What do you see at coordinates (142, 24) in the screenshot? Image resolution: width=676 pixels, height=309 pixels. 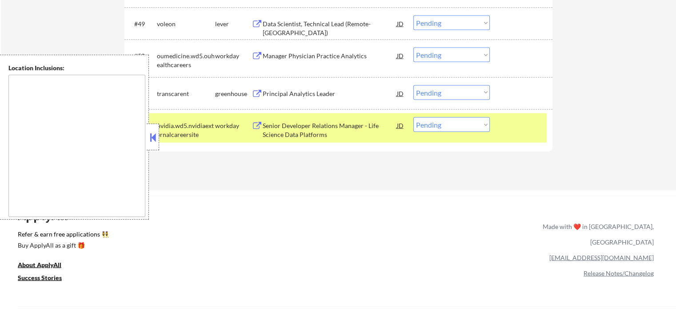 I see `div: #49` at bounding box center [142, 24].